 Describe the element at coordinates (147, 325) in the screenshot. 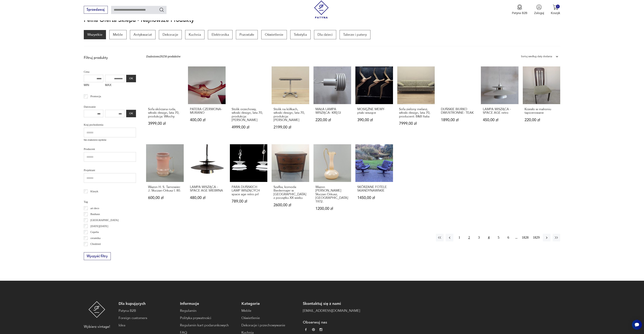

I see `a: Idea` at that location.